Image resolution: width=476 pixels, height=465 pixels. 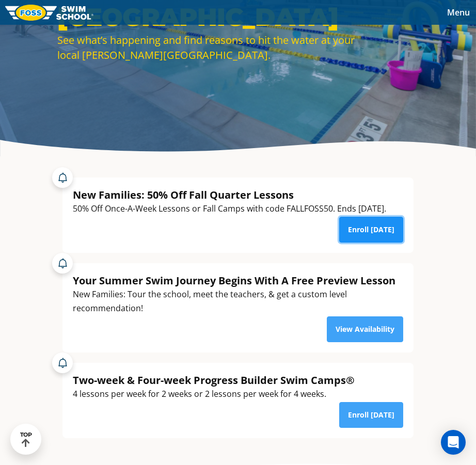 I want to click on div: Two-week & Four-week Progress Builder Swim Camps®, so click(x=214, y=380).